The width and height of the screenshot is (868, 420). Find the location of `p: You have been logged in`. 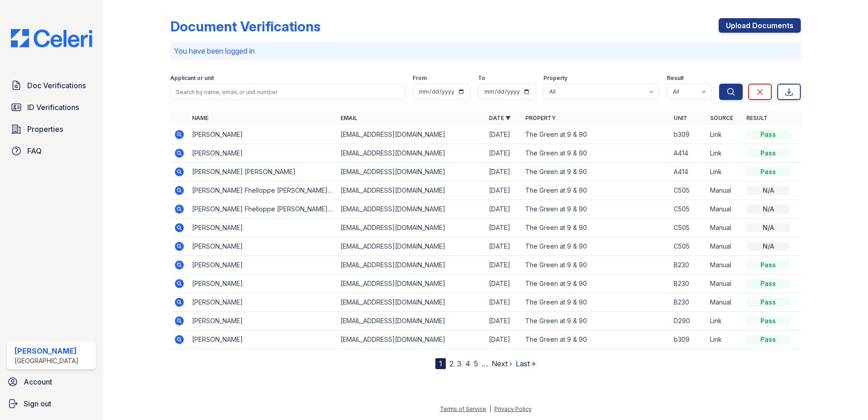

p: You have been logged in is located at coordinates (485, 51).